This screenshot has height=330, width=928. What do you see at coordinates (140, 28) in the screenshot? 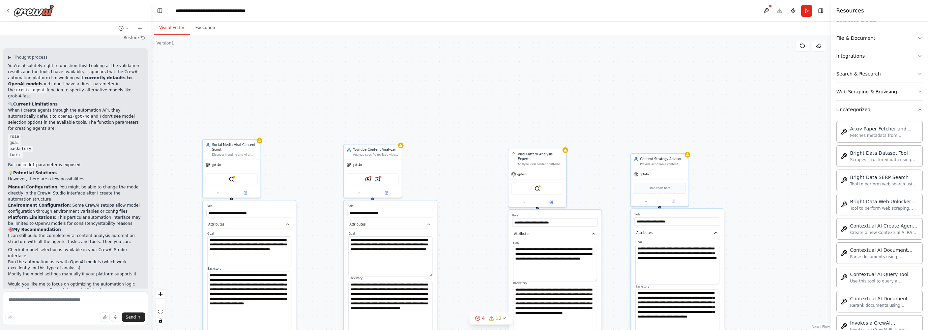
I see `button: Start a new chat` at bounding box center [140, 28].